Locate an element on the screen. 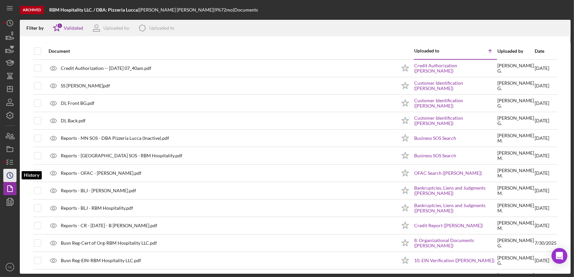 This screenshot has width=574, height=277. div: Reports - BLJ - RBM Hospitality.pdf is located at coordinates (97, 208).